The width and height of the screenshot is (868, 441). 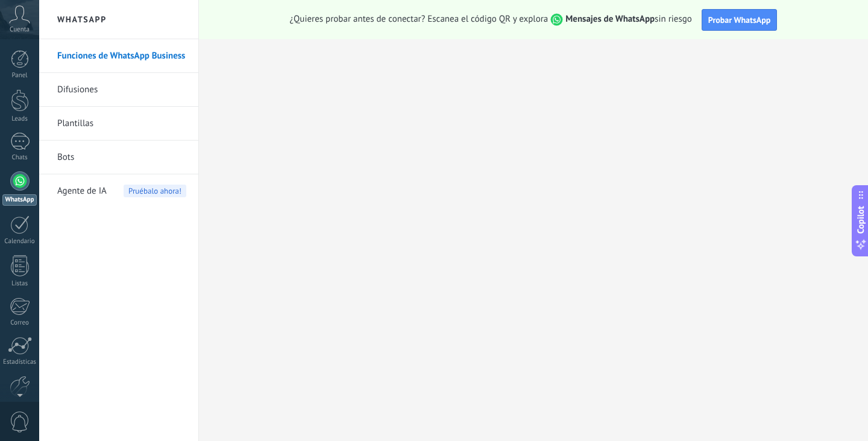 I want to click on li: Funciones de WhatsApp Business, so click(x=119, y=56).